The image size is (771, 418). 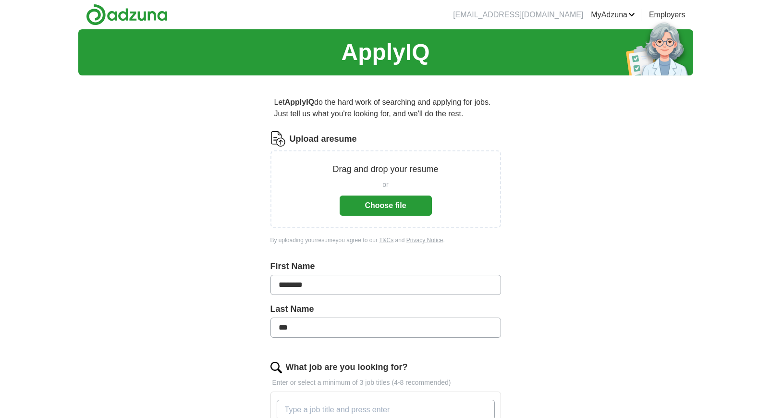 What do you see at coordinates (386, 240) in the screenshot?
I see `div: By uploading your resume you agree to our and .` at bounding box center [386, 240].